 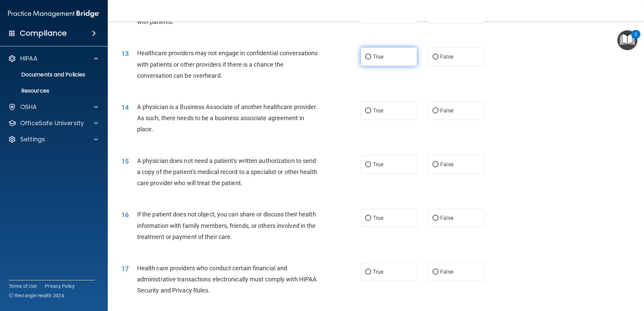 What do you see at coordinates (53, 123) in the screenshot?
I see `a: OfficeSafe University` at bounding box center [53, 123].